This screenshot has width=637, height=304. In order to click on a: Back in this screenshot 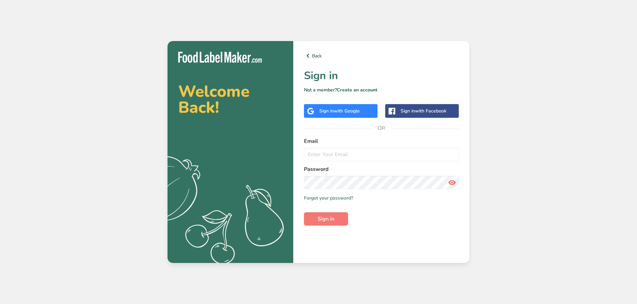, I will do `click(381, 56)`.